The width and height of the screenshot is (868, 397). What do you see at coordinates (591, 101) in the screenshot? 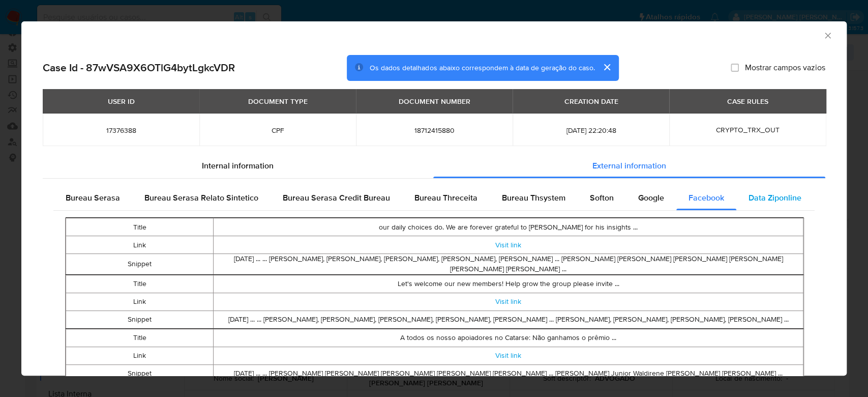
I see `div: CREATION DATE` at bounding box center [591, 101].